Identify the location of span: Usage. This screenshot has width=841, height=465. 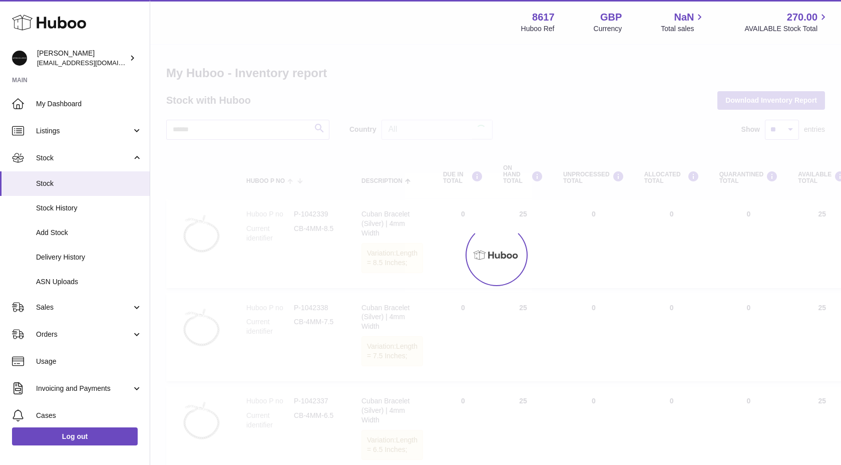
(89, 361).